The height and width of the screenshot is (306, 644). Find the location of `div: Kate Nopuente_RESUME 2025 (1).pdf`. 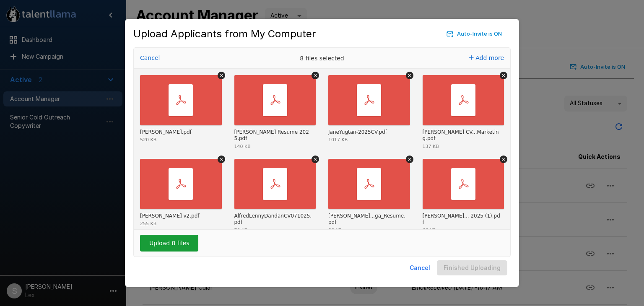

div: Kate Nopuente_RESUME 2025 (1).pdf is located at coordinates (462, 219).